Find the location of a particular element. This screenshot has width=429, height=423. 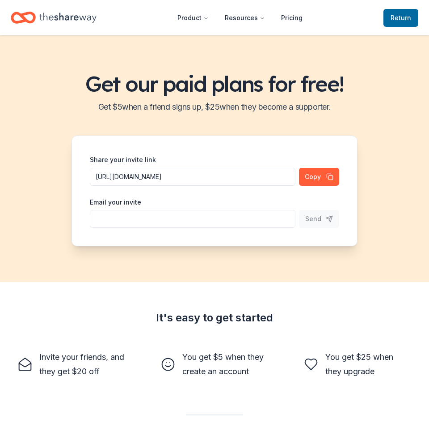

button: Resources is located at coordinates (245, 18).